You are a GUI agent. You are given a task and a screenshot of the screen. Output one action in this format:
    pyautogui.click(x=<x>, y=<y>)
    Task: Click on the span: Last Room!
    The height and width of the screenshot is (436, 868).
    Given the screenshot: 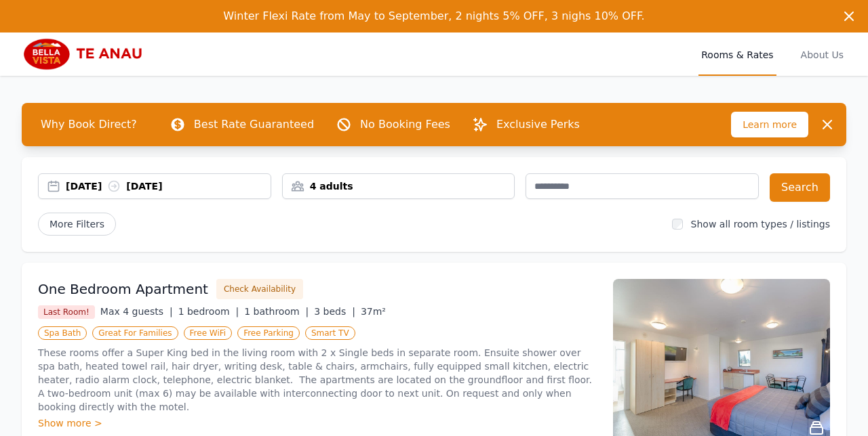 What is the action you would take?
    pyautogui.click(x=66, y=312)
    